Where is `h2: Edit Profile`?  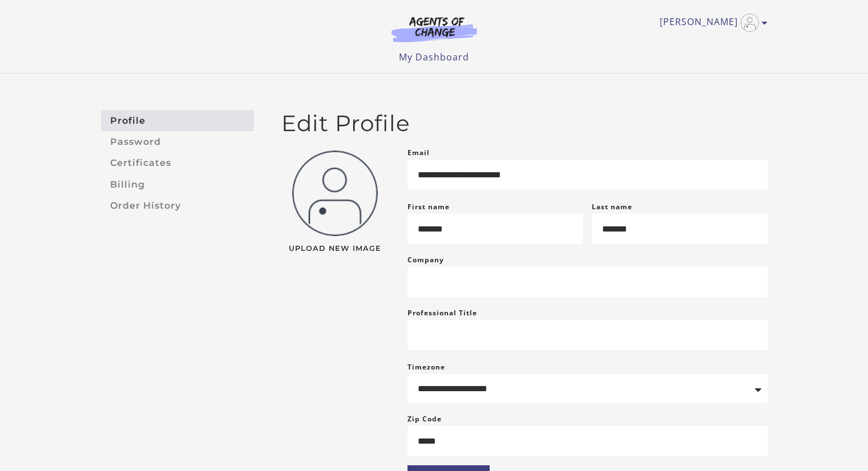 h2: Edit Profile is located at coordinates (525, 123).